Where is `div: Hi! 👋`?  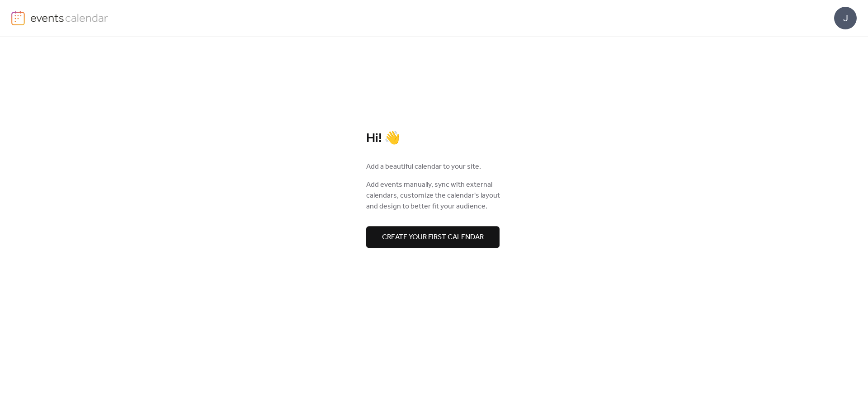
div: Hi! 👋 is located at coordinates (434, 138).